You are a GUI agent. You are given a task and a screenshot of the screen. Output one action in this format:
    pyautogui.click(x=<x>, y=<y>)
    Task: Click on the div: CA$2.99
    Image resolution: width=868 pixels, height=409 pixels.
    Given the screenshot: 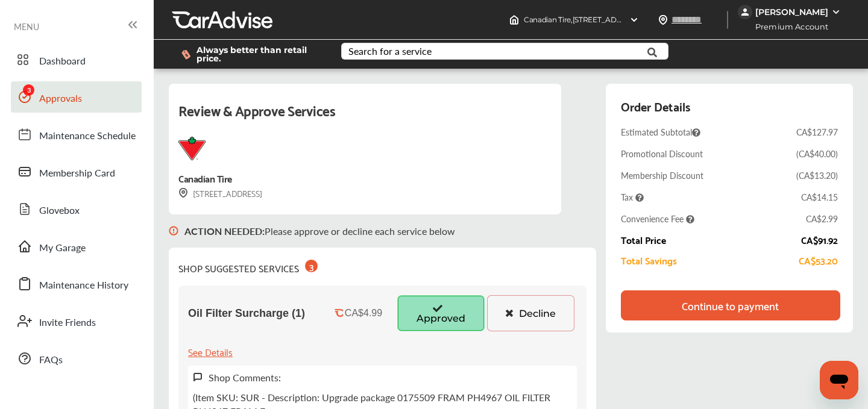 What is the action you would take?
    pyautogui.click(x=821, y=219)
    